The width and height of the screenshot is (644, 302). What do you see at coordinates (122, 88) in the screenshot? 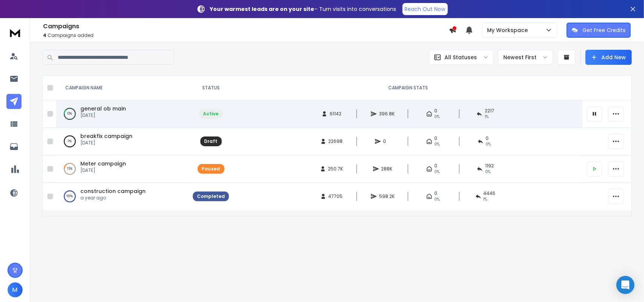
I see `th: CAMPAIGN NAME` at bounding box center [122, 88].